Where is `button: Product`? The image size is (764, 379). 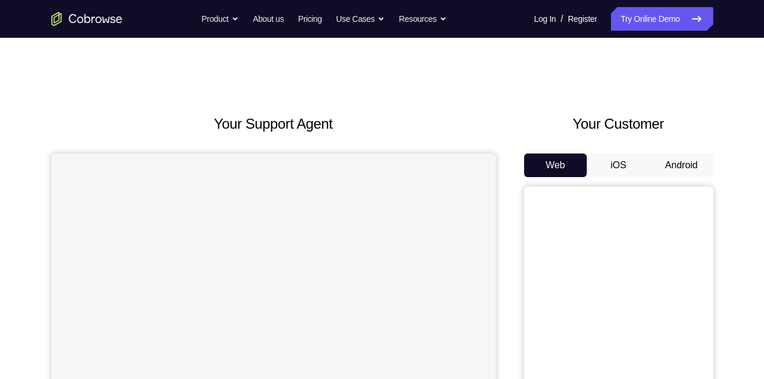
button: Product is located at coordinates (220, 19).